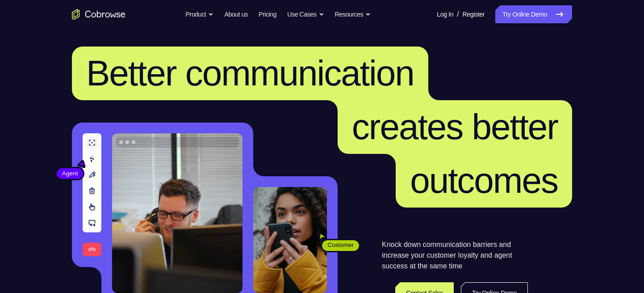 This screenshot has width=644, height=293. I want to click on a: About us, so click(236, 14).